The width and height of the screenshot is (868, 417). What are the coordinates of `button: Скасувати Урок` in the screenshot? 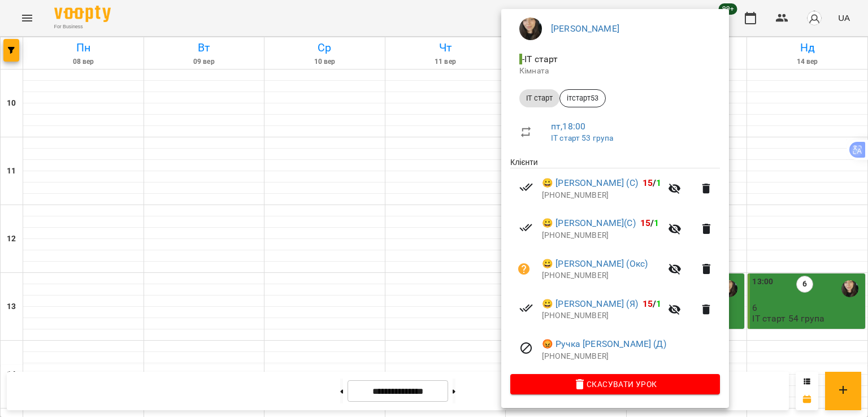 It's located at (615, 385).